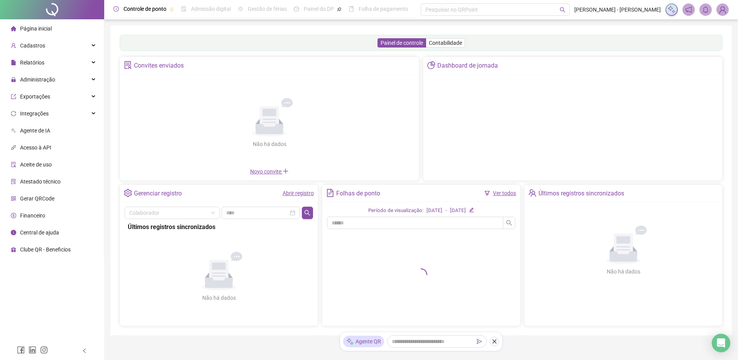 Image resolution: width=738 pixels, height=360 pixels. Describe the element at coordinates (358, 193) in the screenshot. I see `div: Folhas de ponto` at that location.